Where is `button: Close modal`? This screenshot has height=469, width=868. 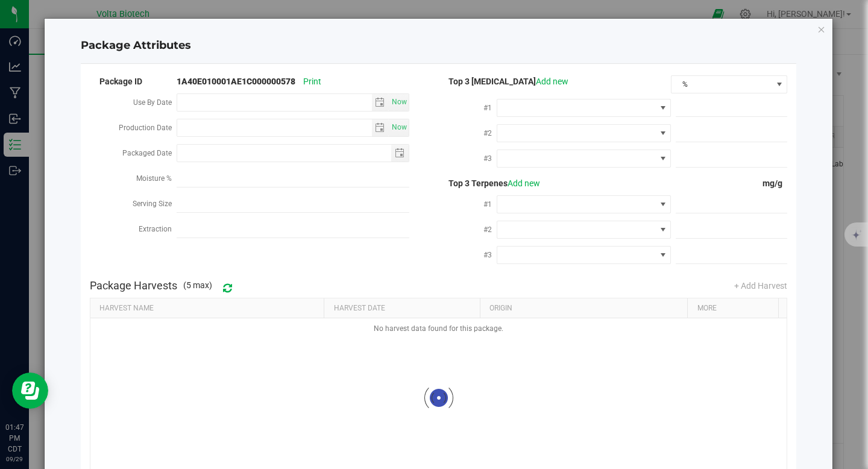 button: Close modal is located at coordinates (822, 29).